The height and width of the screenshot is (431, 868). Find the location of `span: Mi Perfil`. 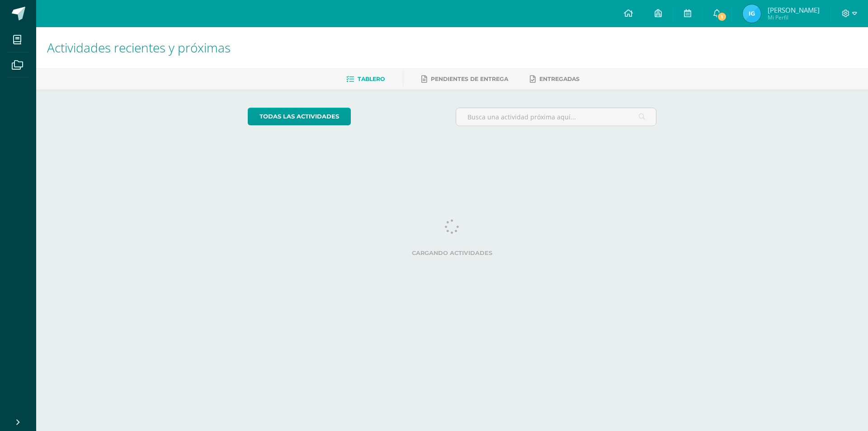

span: Mi Perfil is located at coordinates (793, 18).